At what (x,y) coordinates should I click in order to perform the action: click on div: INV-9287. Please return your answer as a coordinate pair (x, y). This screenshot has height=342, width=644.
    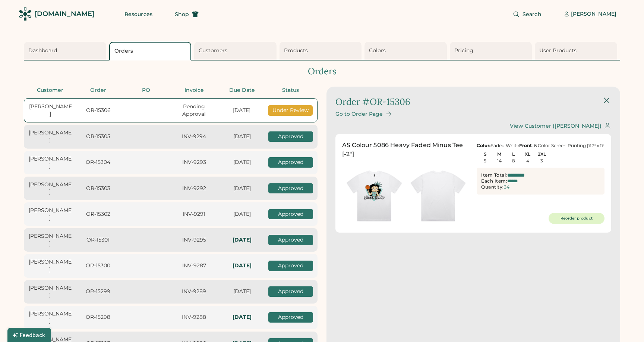
    Looking at the image, I should click on (194, 266).